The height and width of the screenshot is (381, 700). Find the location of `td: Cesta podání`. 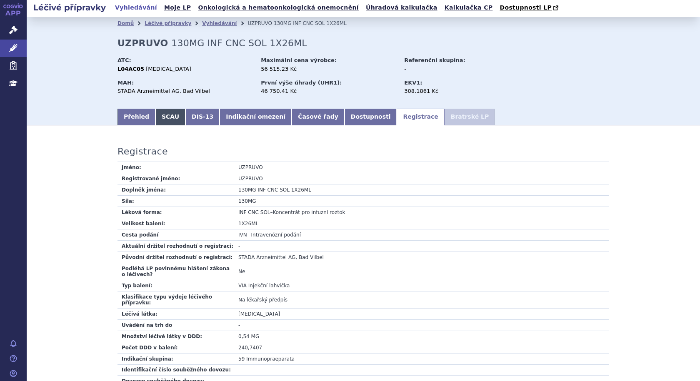

td: Cesta podání is located at coordinates (176, 235).